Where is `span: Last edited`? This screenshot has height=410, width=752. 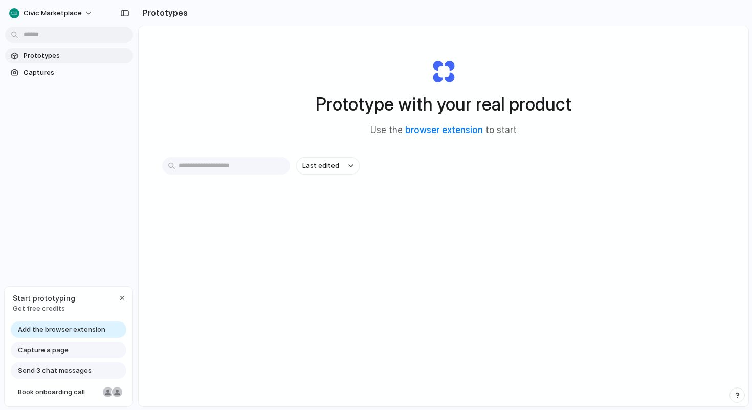 span: Last edited is located at coordinates (321, 166).